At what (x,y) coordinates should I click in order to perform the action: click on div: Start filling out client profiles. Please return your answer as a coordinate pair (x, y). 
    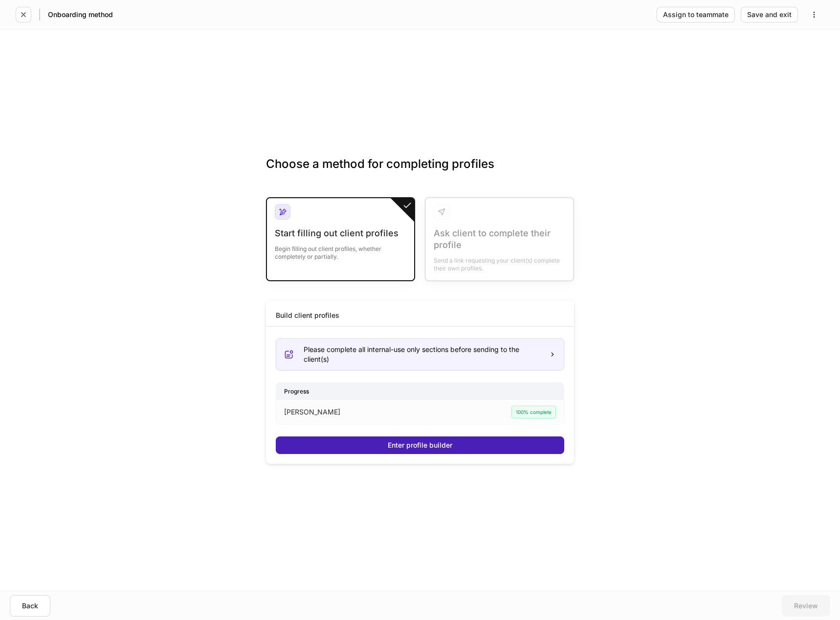
    Looking at the image, I should click on (340, 233).